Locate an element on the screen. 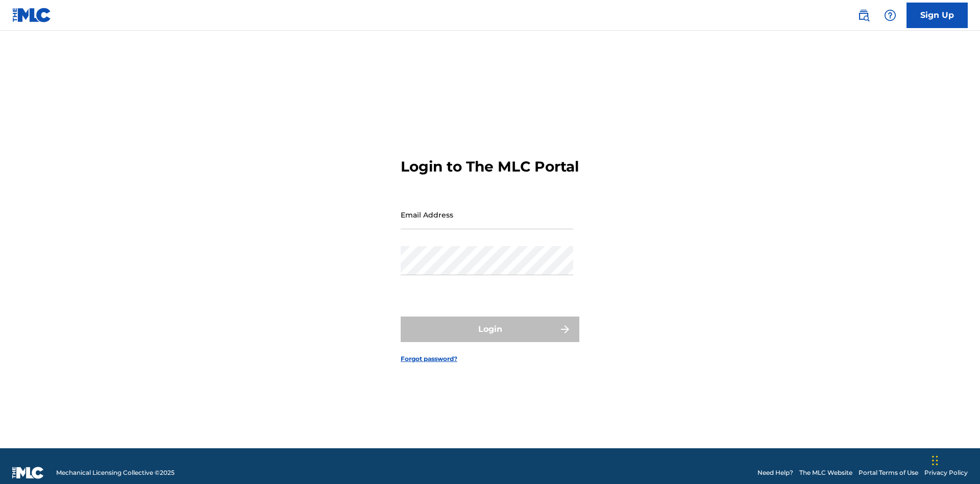  img: MLC Logo is located at coordinates (32, 15).